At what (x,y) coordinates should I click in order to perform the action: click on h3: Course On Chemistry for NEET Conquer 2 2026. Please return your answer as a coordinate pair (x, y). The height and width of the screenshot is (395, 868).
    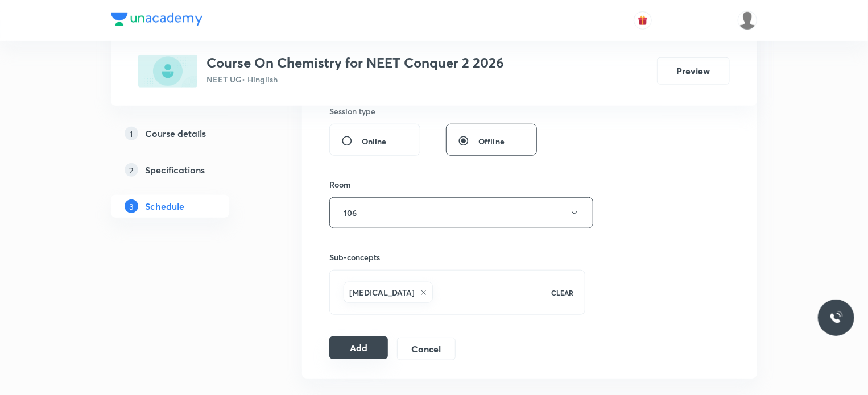
    Looking at the image, I should click on (355, 63).